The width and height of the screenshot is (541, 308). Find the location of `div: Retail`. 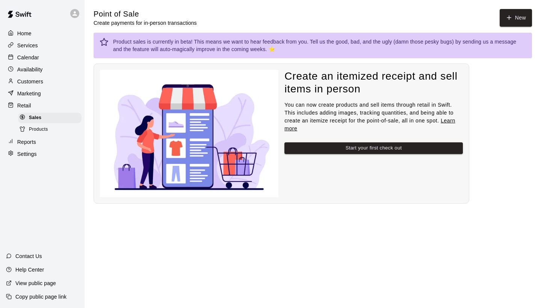

div: Retail is located at coordinates (42, 106).